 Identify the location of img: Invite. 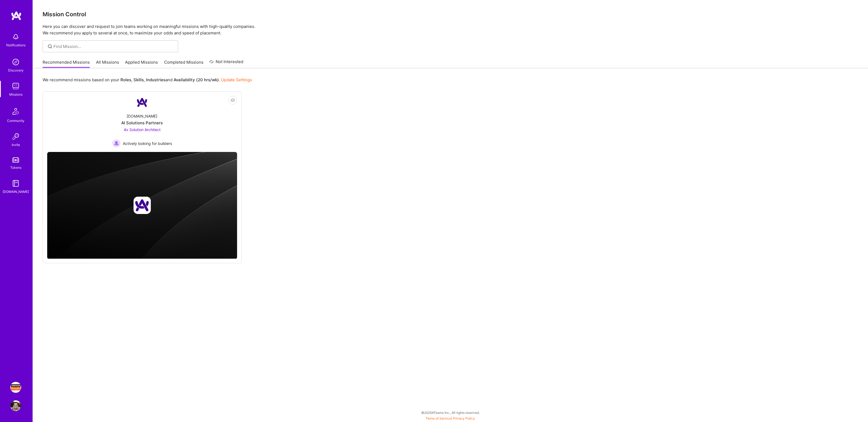
(16, 136).